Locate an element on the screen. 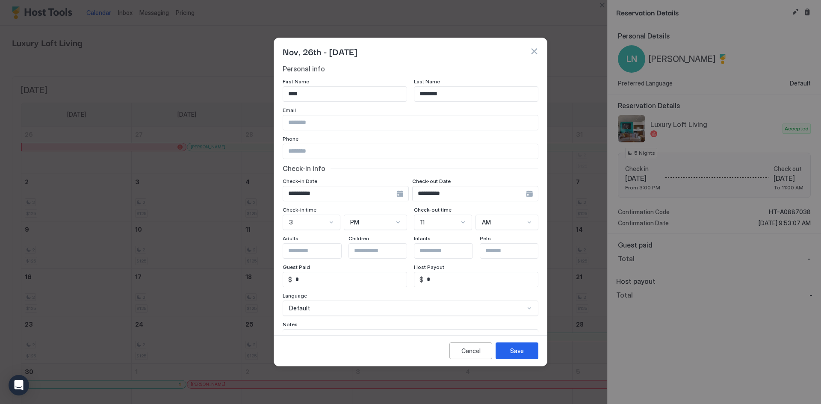 The width and height of the screenshot is (821, 404). span: Personal info is located at coordinates (304, 69).